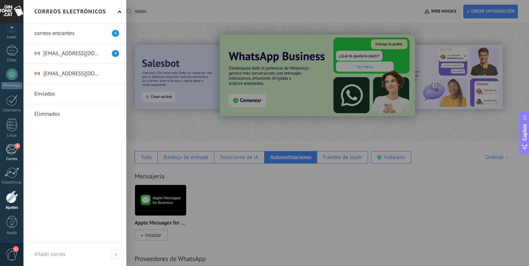 Image resolution: width=529 pixels, height=266 pixels. What do you see at coordinates (12, 86) in the screenshot?
I see `div: WhatsApp` at bounding box center [12, 86].